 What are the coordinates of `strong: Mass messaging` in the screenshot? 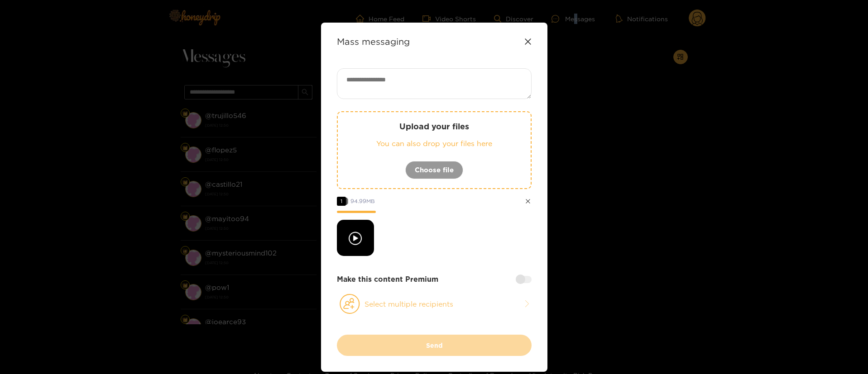 It's located at (373, 41).